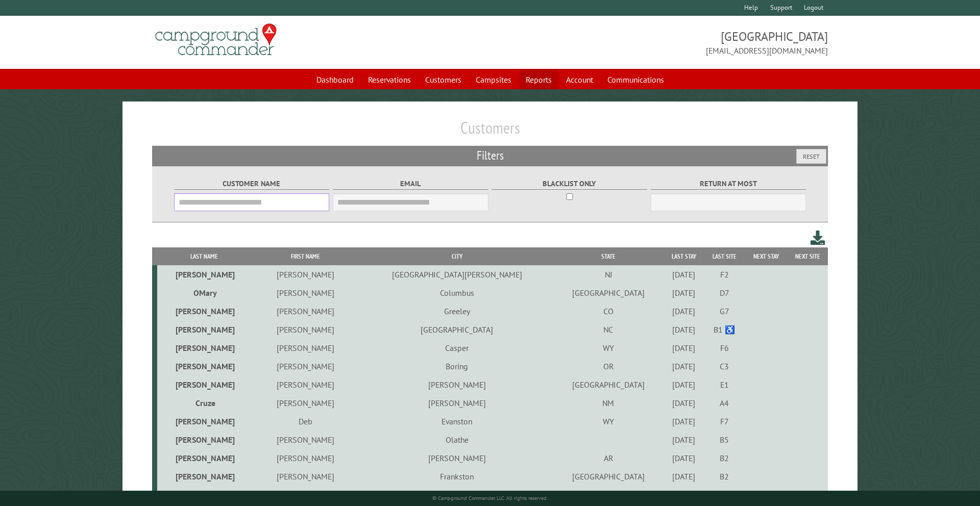 The image size is (980, 506). What do you see at coordinates (724, 366) in the screenshot?
I see `td: C3` at bounding box center [724, 366].